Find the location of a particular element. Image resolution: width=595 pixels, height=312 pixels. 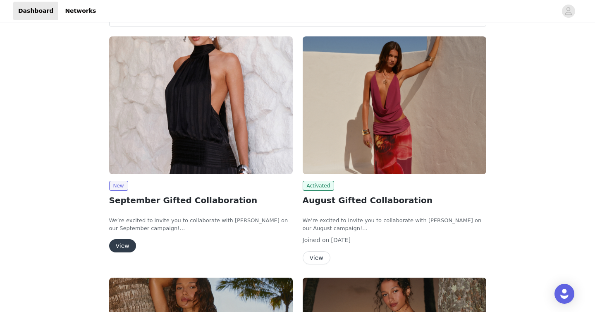

h2: August Gifted Collaboration is located at coordinates (395, 200).